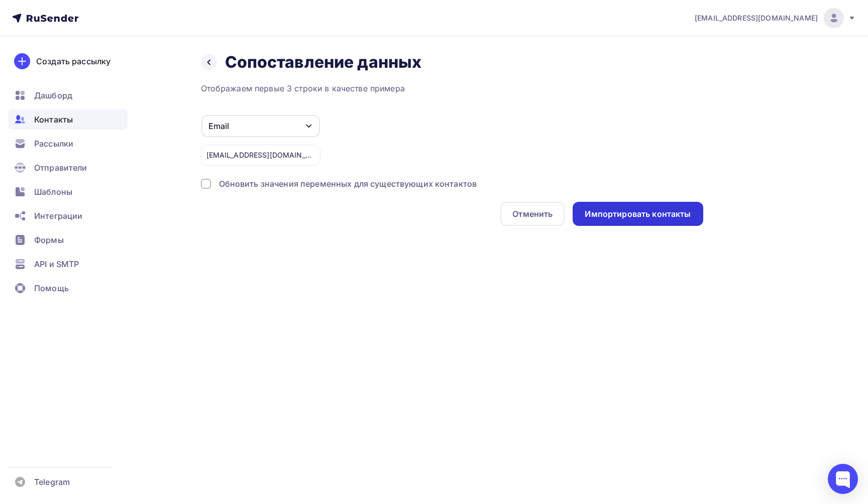 Image resolution: width=868 pixels, height=504 pixels. I want to click on a: Дашборд, so click(68, 95).